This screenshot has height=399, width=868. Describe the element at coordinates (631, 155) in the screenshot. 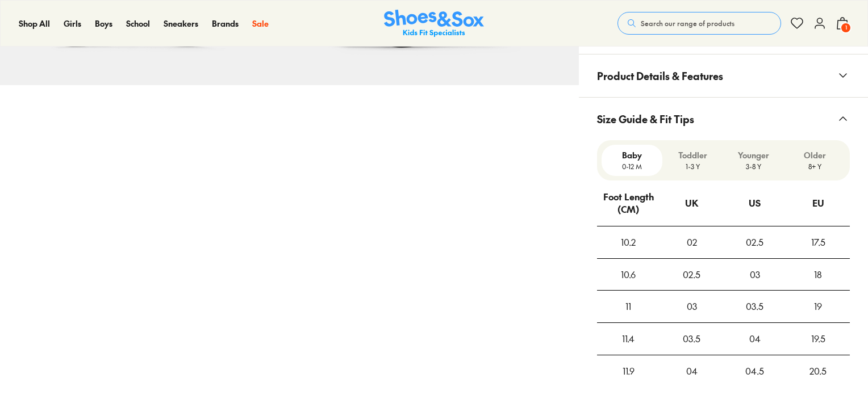

I see `p: Baby` at that location.